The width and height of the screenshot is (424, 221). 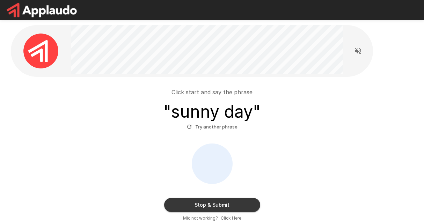 What do you see at coordinates (212, 92) in the screenshot?
I see `p: Click start and say the phrase` at bounding box center [212, 92].